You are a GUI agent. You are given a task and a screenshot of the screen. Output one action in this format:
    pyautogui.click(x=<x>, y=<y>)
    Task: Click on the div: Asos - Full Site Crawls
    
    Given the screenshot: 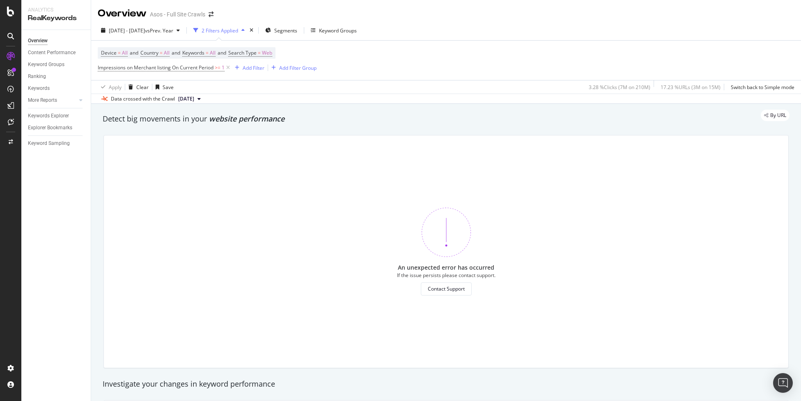 What is the action you would take?
    pyautogui.click(x=177, y=14)
    